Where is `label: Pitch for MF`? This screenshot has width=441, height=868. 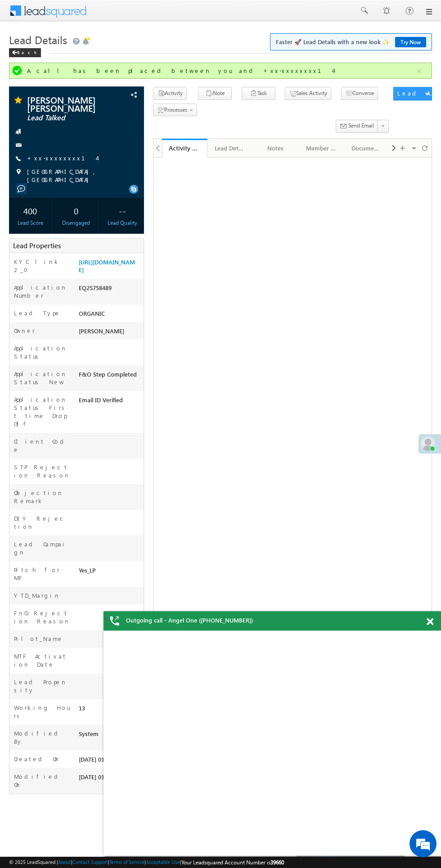 label: Pitch for MF is located at coordinates (42, 574).